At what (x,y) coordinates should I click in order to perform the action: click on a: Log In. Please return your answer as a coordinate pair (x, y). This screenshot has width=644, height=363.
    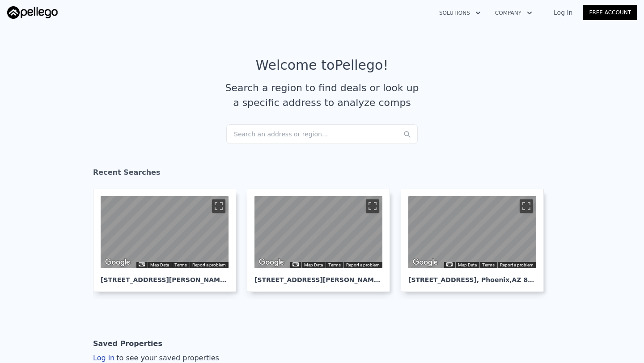
    Looking at the image, I should click on (563, 13).